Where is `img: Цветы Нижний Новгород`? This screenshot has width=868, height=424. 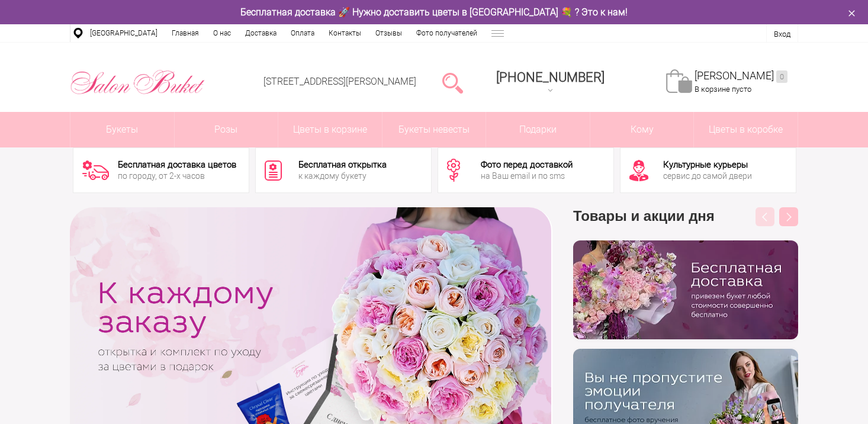 img: Цветы Нижний Новгород is located at coordinates (138, 82).